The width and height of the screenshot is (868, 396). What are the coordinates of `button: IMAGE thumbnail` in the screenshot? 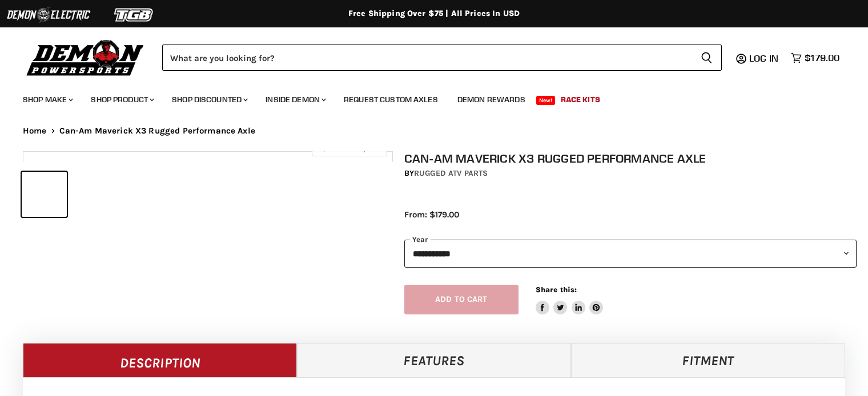 It's located at (44, 194).